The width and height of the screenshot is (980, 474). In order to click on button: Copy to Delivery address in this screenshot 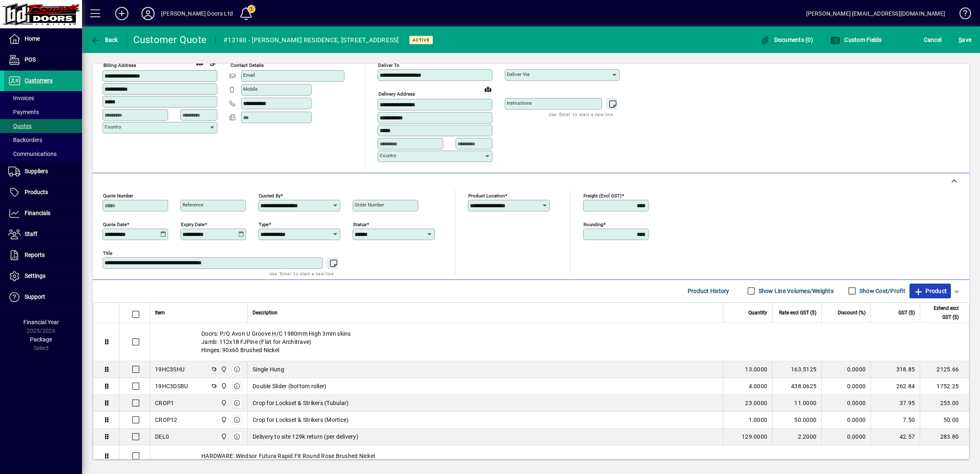, I will do `click(213, 63)`.